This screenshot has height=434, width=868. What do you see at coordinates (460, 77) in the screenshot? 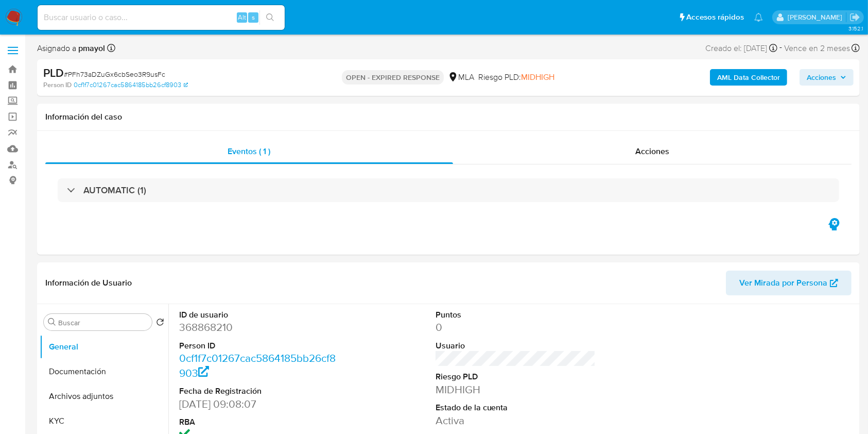
I see `div: MLA` at bounding box center [460, 77].